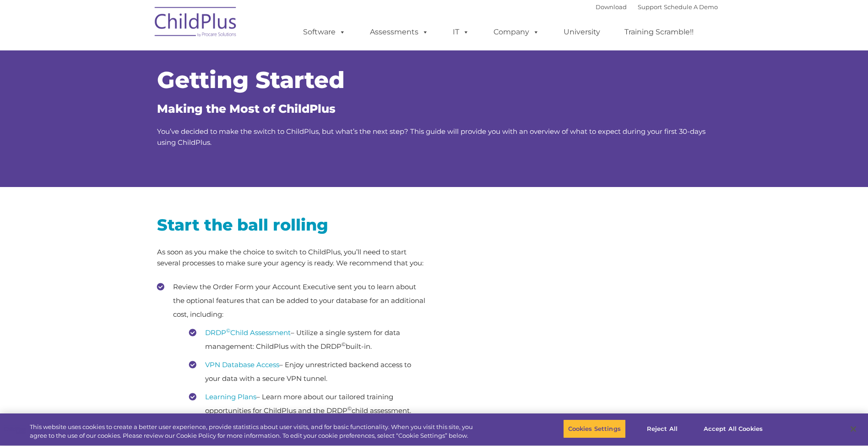 The image size is (868, 446). I want to click on a: Support, so click(649, 7).